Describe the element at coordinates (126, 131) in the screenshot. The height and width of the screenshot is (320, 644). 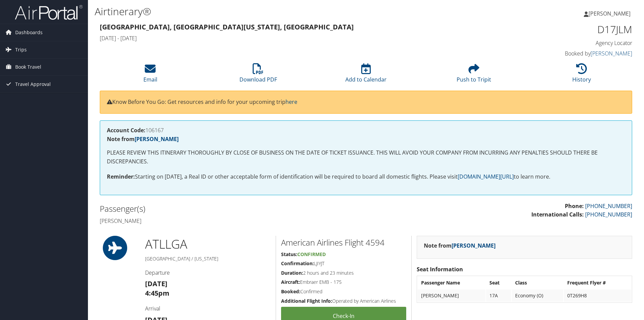
I see `strong: Account Code:` at that location.